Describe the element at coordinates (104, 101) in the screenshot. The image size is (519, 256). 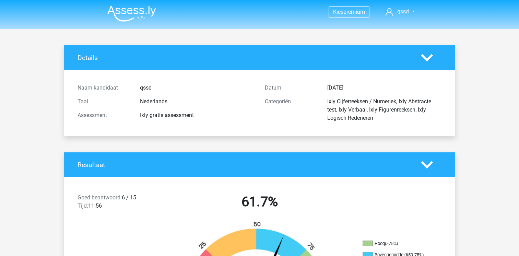
I see `div: Taal` at that location.